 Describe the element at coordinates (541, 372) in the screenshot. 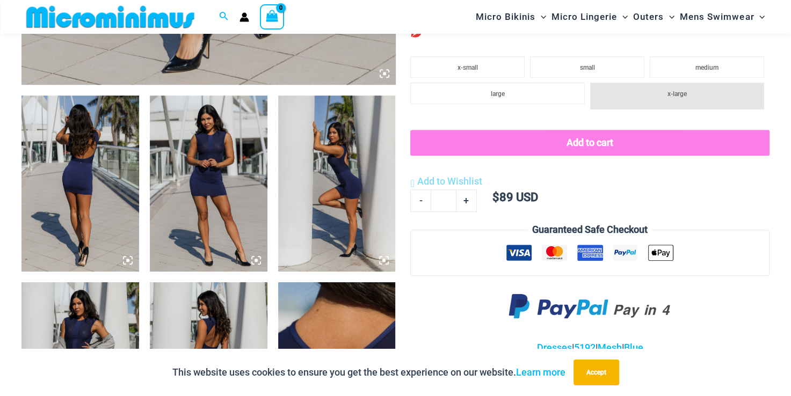

I see `a: Learn more` at that location.